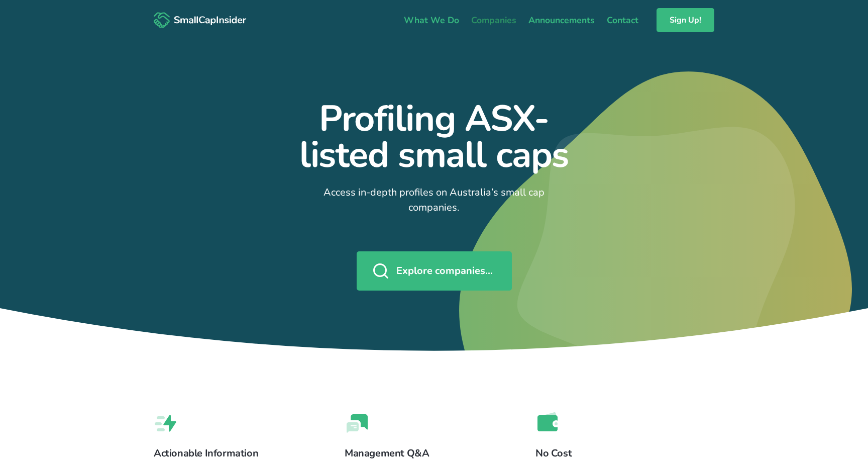 This screenshot has height=461, width=868. I want to click on h5: No Cost, so click(625, 453).